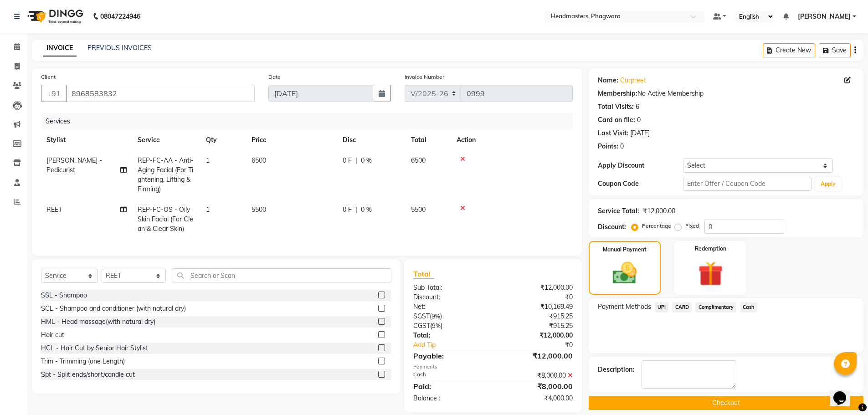  Describe the element at coordinates (52, 335) in the screenshot. I see `div: Hair cut` at that location.